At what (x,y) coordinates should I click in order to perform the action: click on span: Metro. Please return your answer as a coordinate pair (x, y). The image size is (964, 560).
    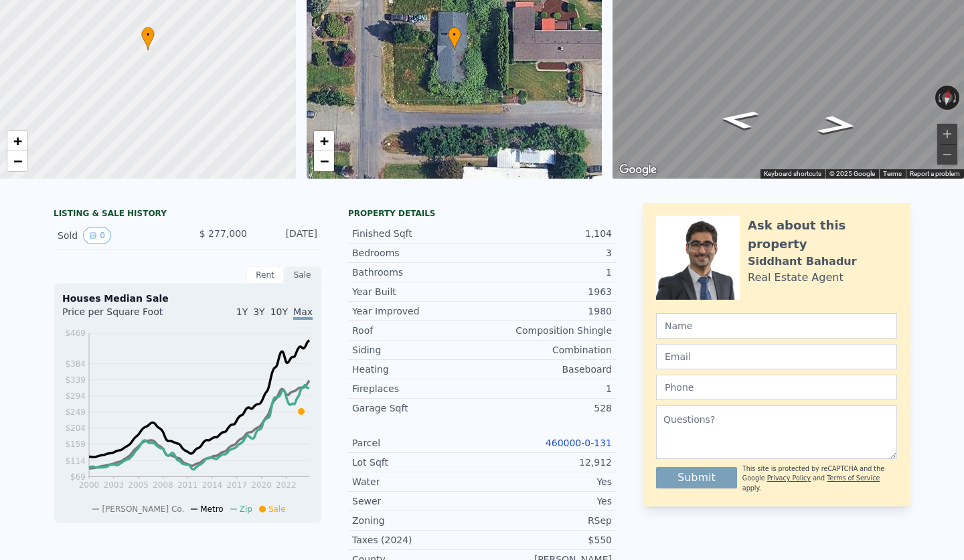
    Looking at the image, I should click on (211, 509).